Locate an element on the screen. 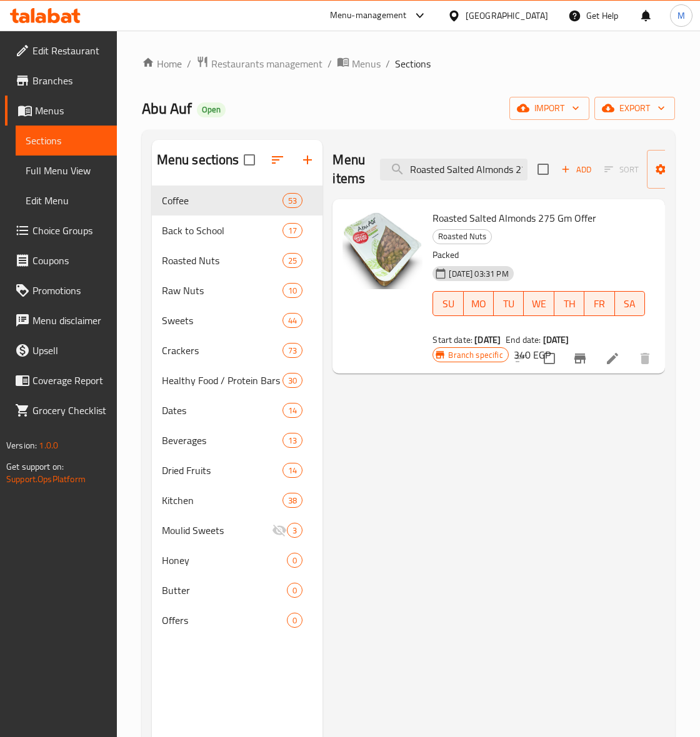  span: Crackers is located at coordinates (222, 351).